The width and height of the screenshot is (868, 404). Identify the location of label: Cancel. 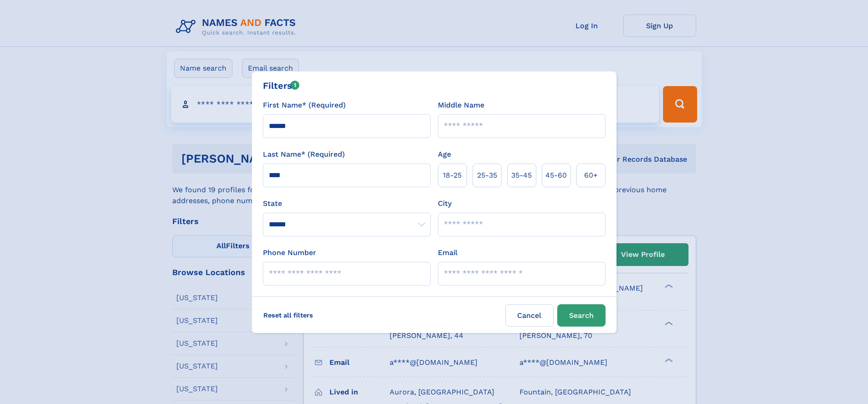
(529, 315).